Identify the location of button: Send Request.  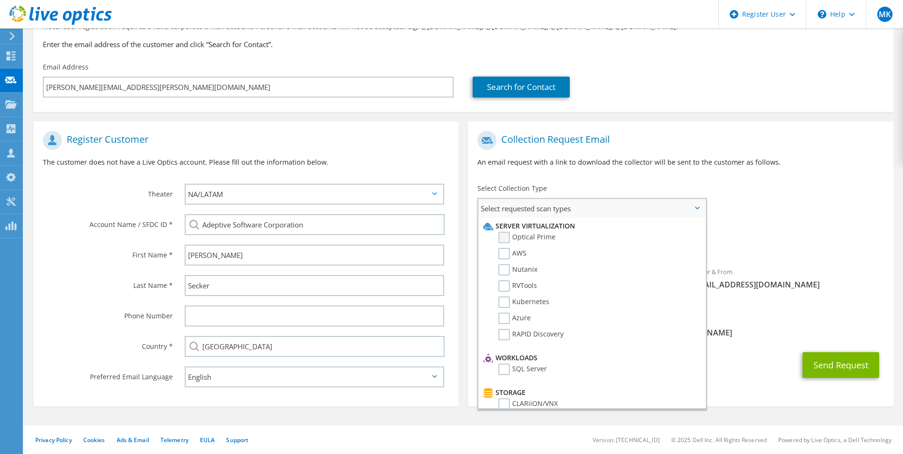
(841, 365).